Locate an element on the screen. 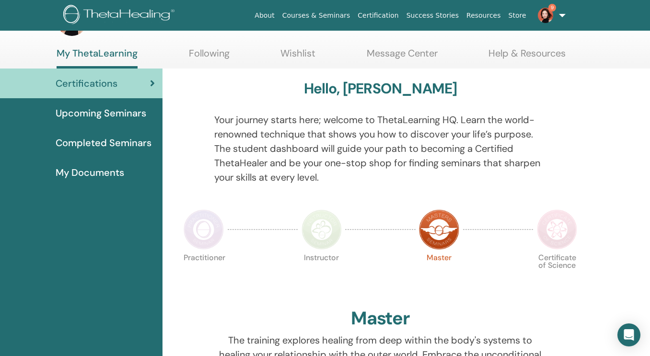 This screenshot has width=650, height=356. a: Success Stories is located at coordinates (433, 15).